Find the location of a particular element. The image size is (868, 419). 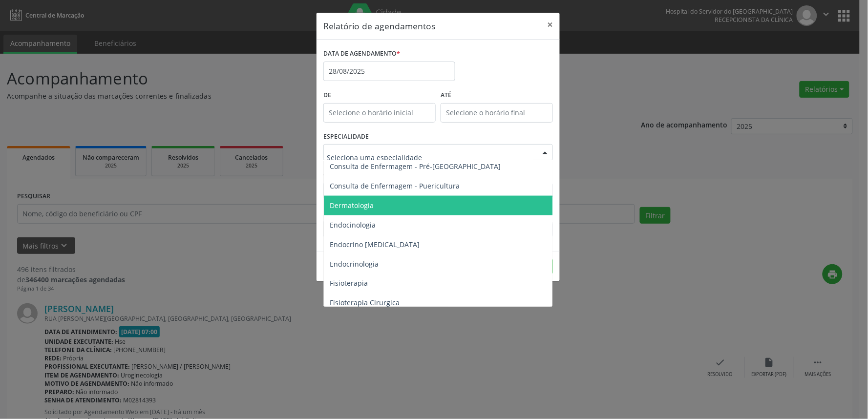

label: De is located at coordinates (379, 95).